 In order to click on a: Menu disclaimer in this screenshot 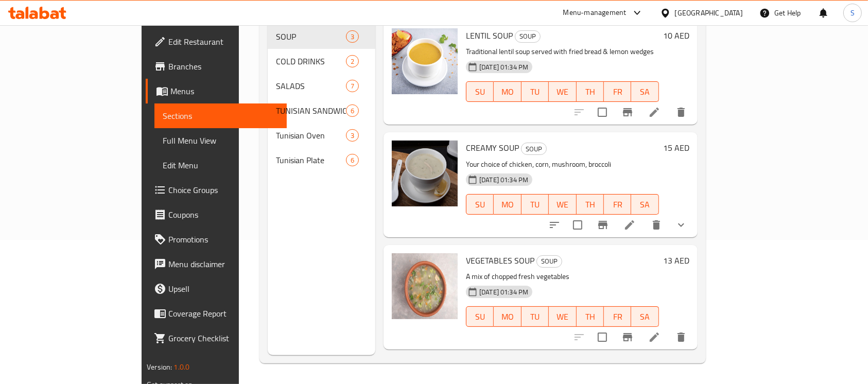, I will do `click(216, 264)`.